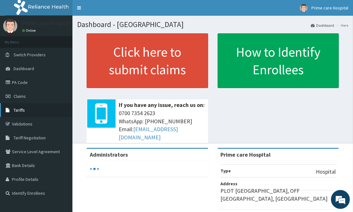 This screenshot has height=212, width=353. Describe the element at coordinates (147, 61) in the screenshot. I see `a: Click here to submit claims` at that location.